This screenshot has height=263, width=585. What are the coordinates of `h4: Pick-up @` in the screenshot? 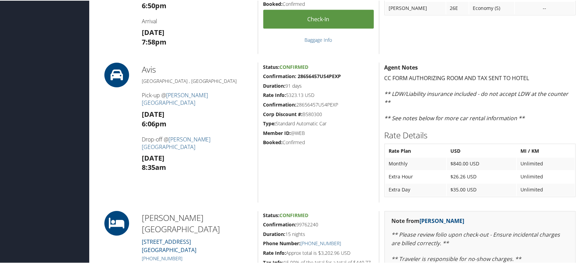 It's located at (197, 98).